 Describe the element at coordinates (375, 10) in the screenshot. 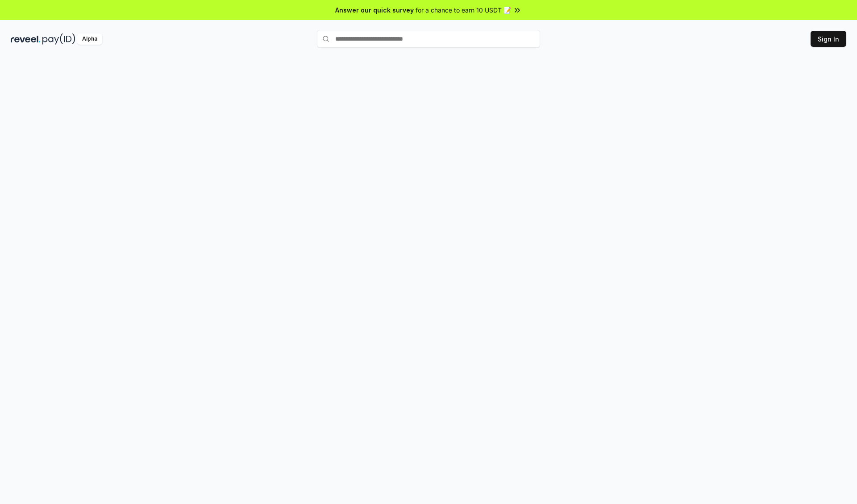

I see `span: Answer our quick survey` at that location.